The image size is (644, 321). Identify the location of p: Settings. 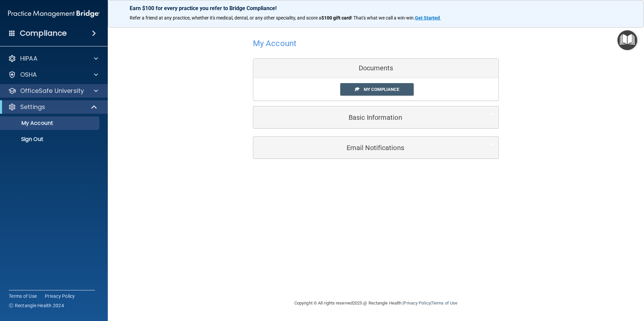
(33, 107).